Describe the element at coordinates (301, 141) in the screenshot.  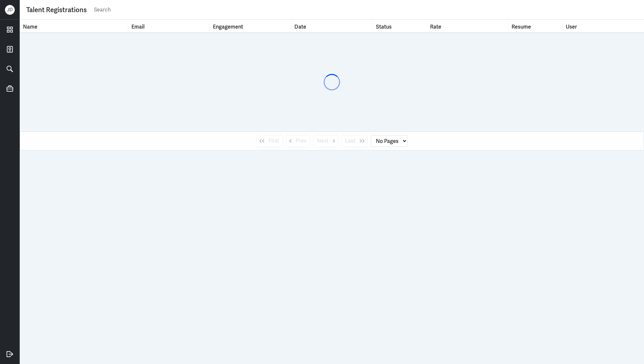
I see `span: Prev` at that location.